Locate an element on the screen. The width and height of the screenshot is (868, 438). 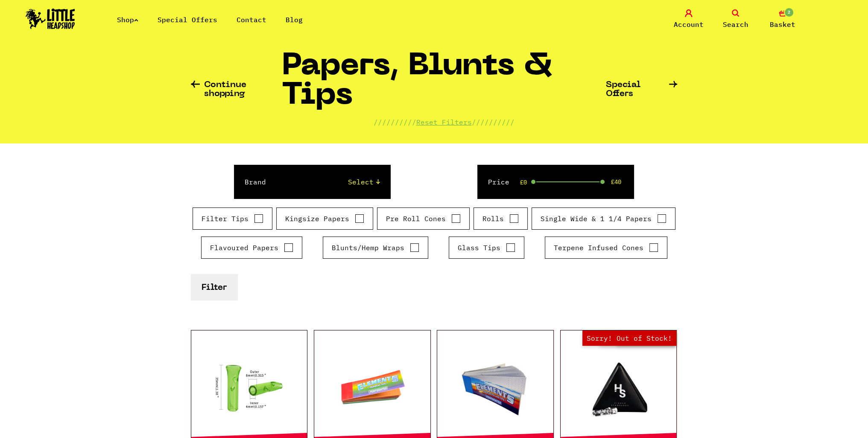
img: Little Head Shop Logo is located at coordinates (50, 19).